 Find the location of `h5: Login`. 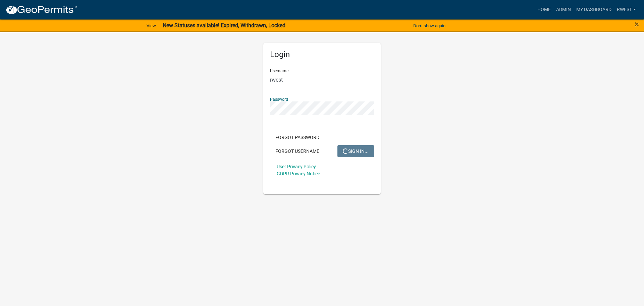

h5: Login is located at coordinates (322, 55).